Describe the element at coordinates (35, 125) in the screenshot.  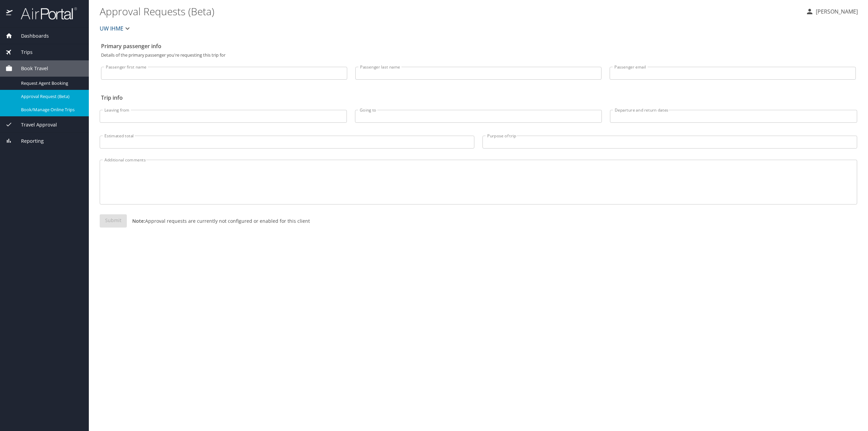
I see `span: Travel Approval` at that location.